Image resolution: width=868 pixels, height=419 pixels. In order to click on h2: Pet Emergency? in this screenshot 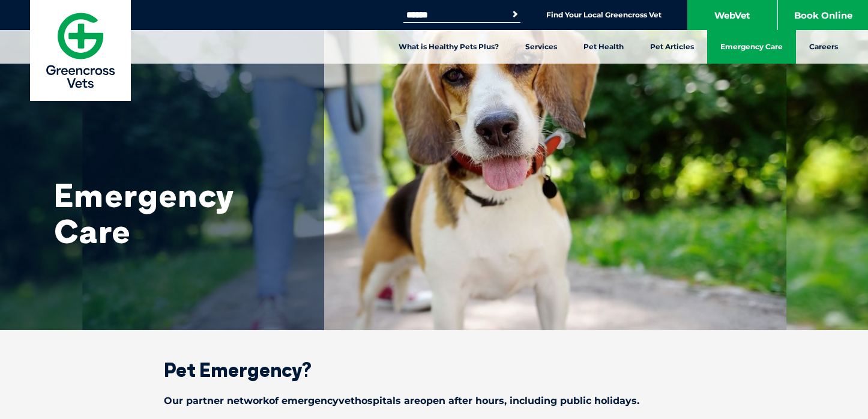, I will do `click(434, 370)`.